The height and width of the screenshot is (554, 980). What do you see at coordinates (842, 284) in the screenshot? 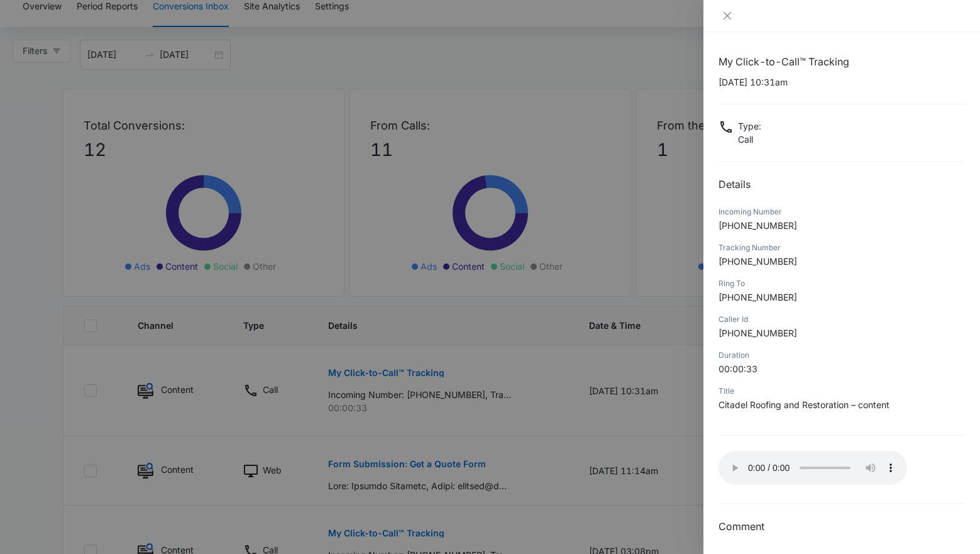
I see `div: Ring To` at bounding box center [842, 284].